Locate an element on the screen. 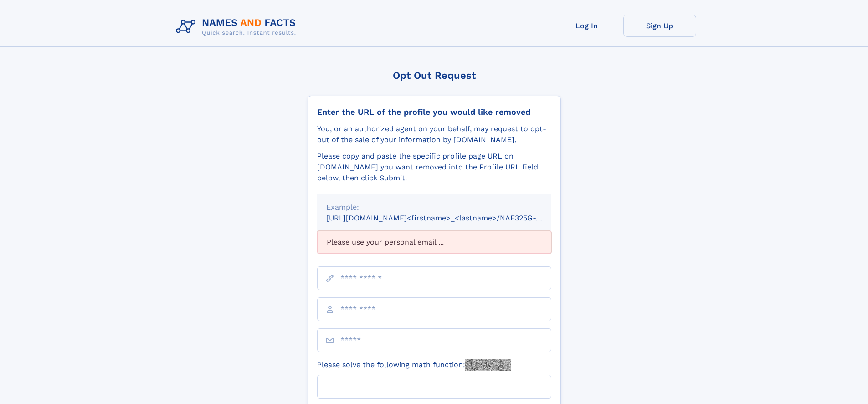 This screenshot has height=404, width=868. div: Opt Out Request is located at coordinates (434, 75).